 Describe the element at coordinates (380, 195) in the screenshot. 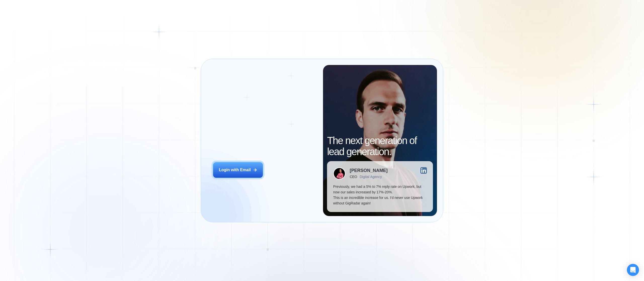

I see `p: Previously, we had a 5% to 7% reply rate on Upwork, but now our sales increased by 17%-20%. This ...` at that location.